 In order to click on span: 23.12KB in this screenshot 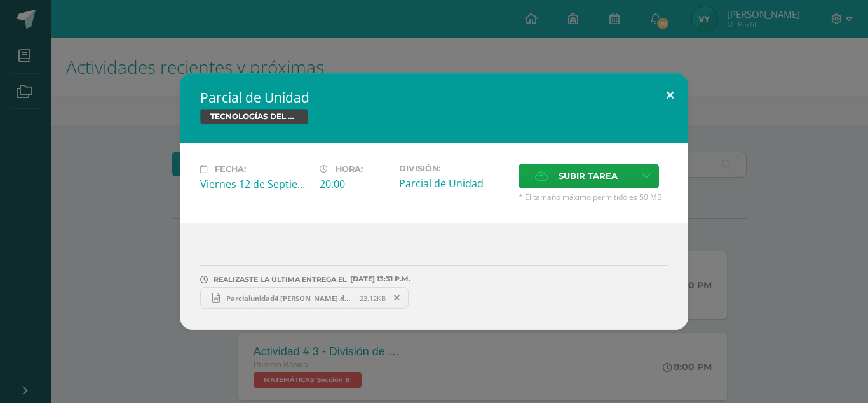, I will do `click(372, 297)`.